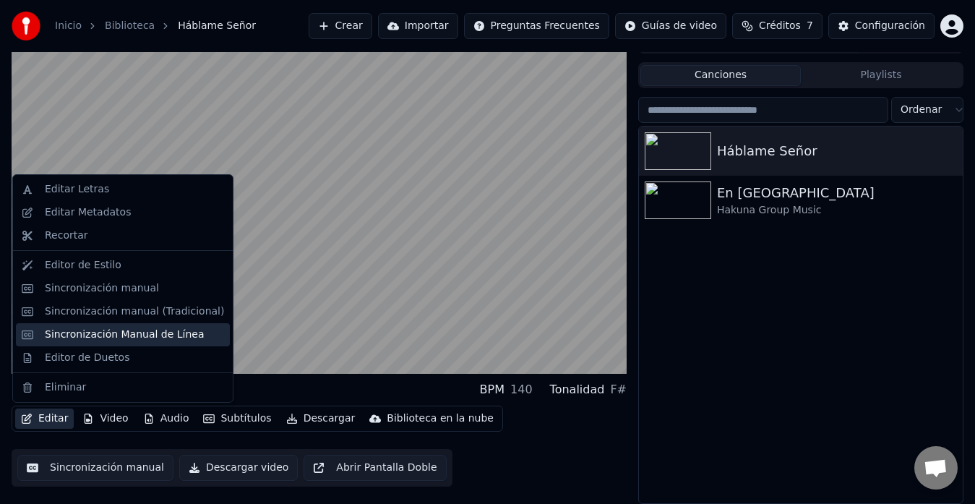  What do you see at coordinates (521, 390) in the screenshot?
I see `div: 140` at bounding box center [521, 390].